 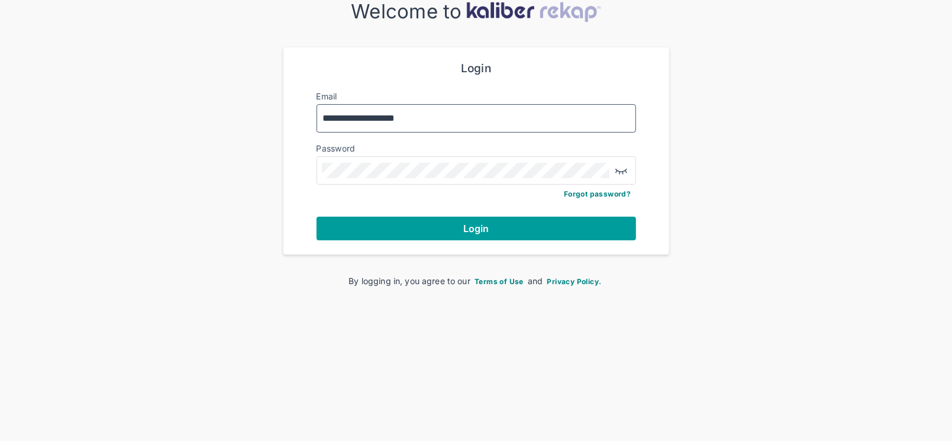 I want to click on a: Forgot password?, so click(x=597, y=194).